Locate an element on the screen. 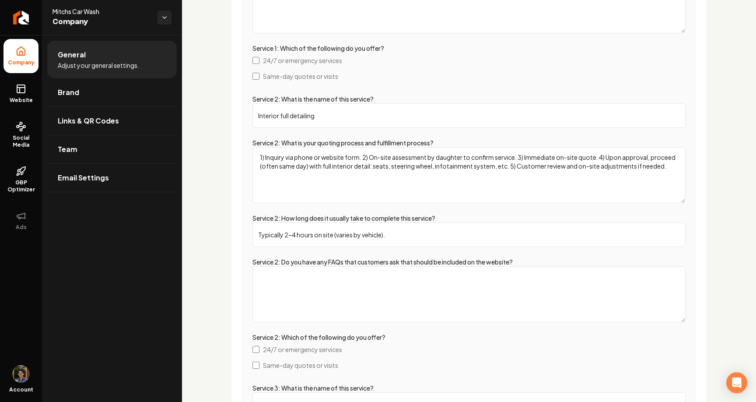 This screenshot has width=756, height=402. span: Account is located at coordinates (21, 389).